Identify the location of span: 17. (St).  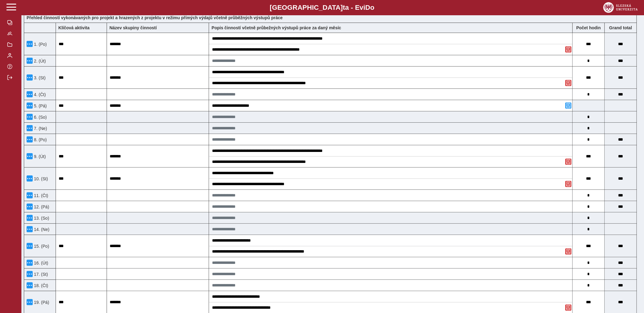
(40, 275).